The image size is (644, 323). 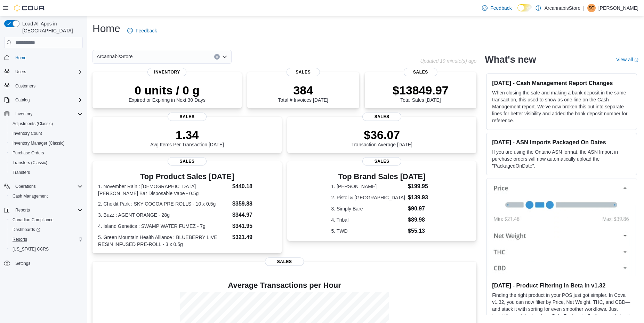 What do you see at coordinates (518, 11) in the screenshot?
I see `span: Dark Mode` at bounding box center [518, 11].